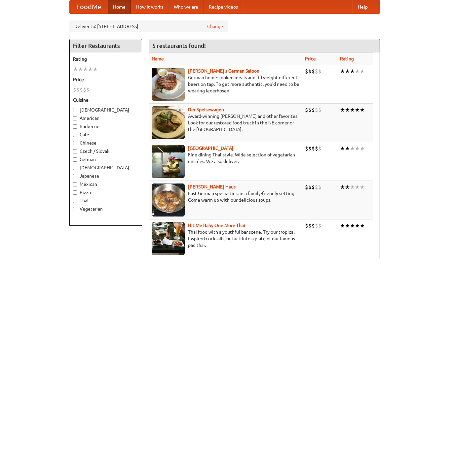 Image resolution: width=449 pixels, height=467 pixels. Describe the element at coordinates (106, 127) in the screenshot. I see `label: Barbecue` at that location.